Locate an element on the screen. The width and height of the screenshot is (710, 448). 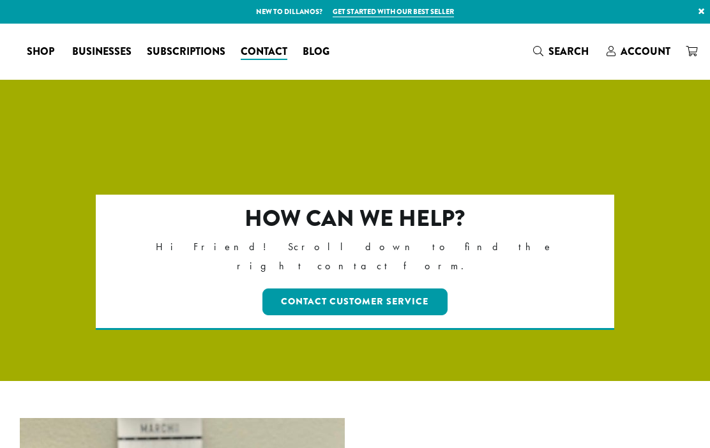
a: Shop is located at coordinates (42, 52).